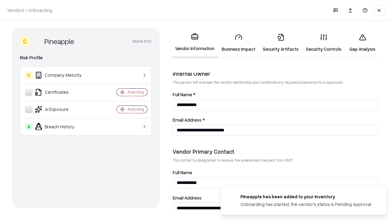 The height and width of the screenshot is (220, 392). I want to click on p: Vendors / Onboarding, so click(30, 10).